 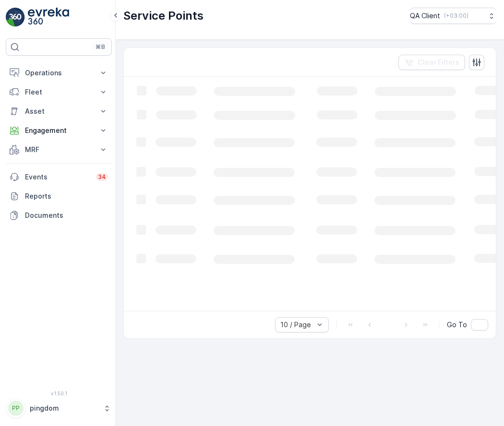 I want to click on span: Go To, so click(x=457, y=325).